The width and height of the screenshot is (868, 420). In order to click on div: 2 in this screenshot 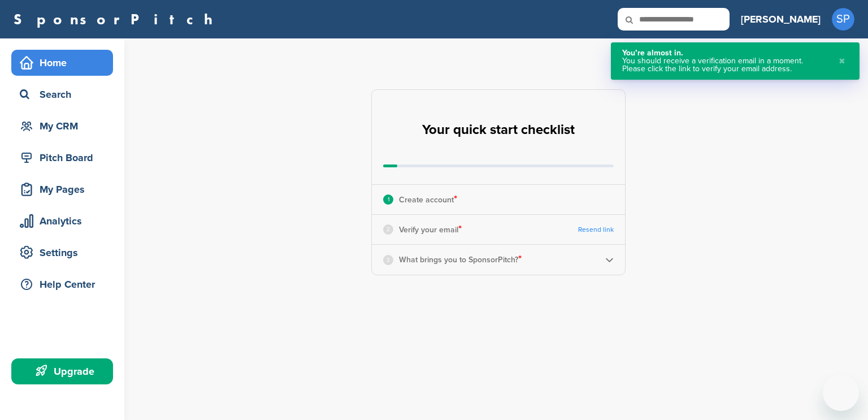, I will do `click(388, 230)`.